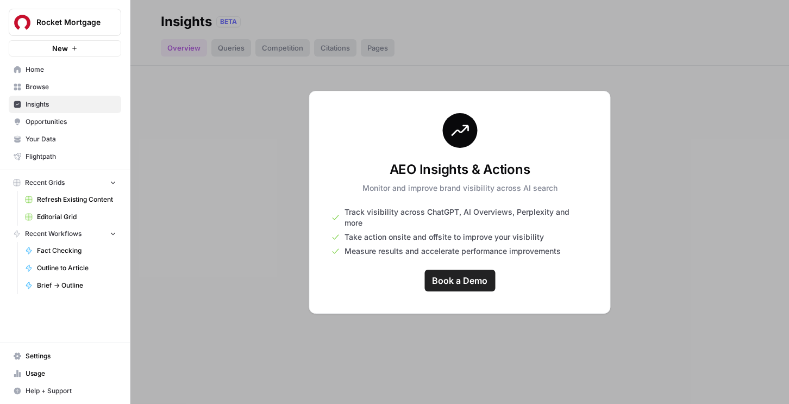 This screenshot has height=404, width=789. Describe the element at coordinates (45, 183) in the screenshot. I see `span: Recent Grids` at that location.